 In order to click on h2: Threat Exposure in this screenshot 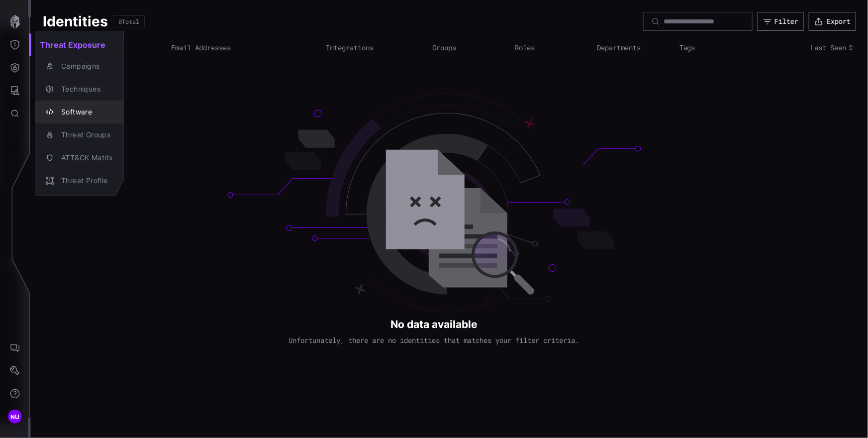, I will do `click(79, 45)`.